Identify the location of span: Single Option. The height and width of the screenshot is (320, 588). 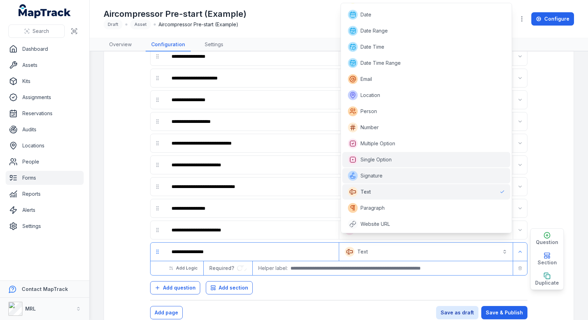
(376, 160).